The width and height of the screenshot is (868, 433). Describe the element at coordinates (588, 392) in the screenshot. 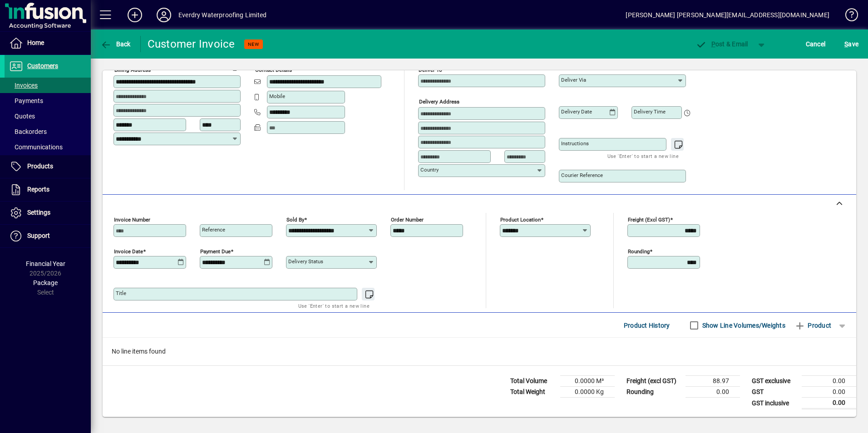

I see `td: 0.0000 Kg` at that location.